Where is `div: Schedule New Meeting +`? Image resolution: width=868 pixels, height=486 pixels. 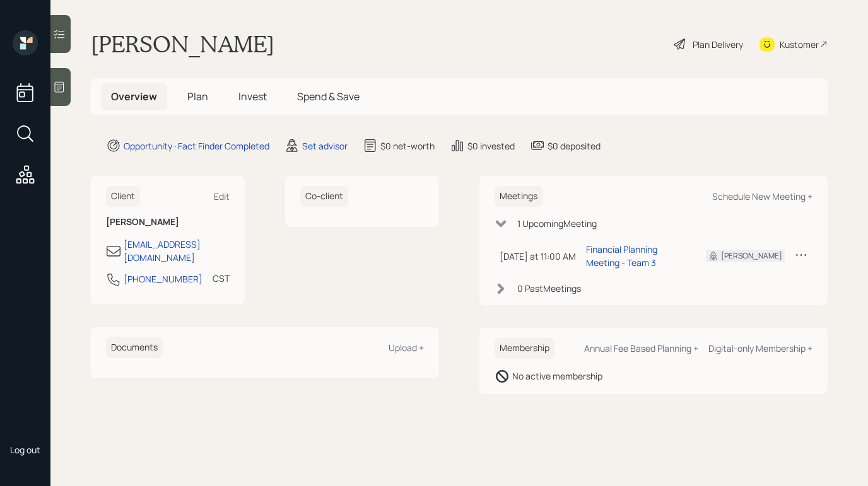 div: Schedule New Meeting + is located at coordinates (762, 196).